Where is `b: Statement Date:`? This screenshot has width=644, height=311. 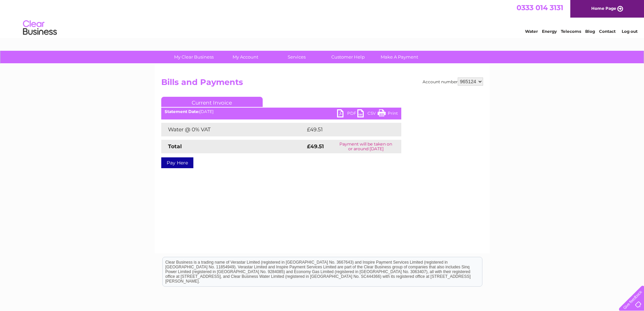 b: Statement Date: is located at coordinates (182, 111).